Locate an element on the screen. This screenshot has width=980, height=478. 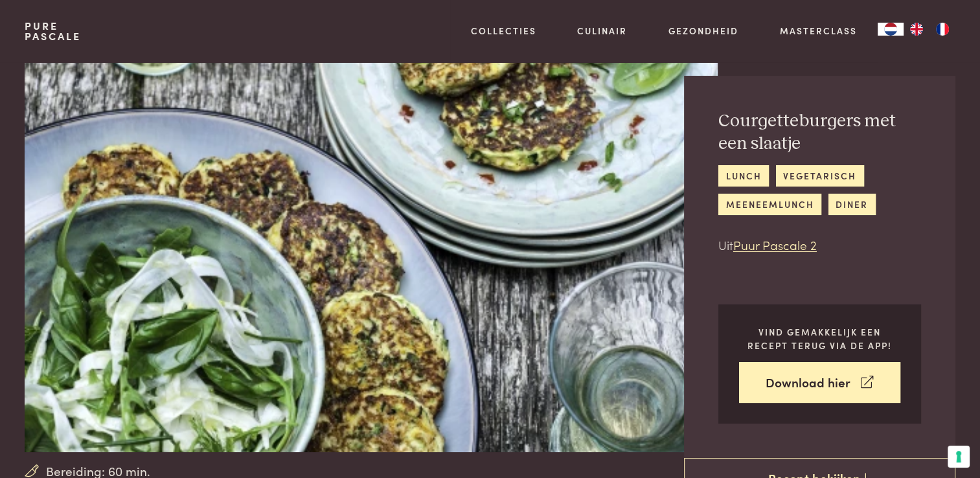
p: Vind gemakkelijk een recept terug via de app! is located at coordinates (819, 338).